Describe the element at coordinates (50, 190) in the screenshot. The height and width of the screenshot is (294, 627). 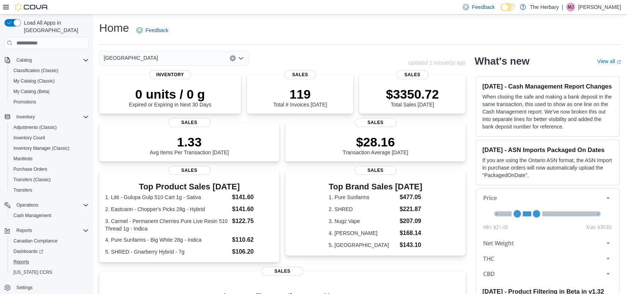
I see `button: Transfers` at that location.